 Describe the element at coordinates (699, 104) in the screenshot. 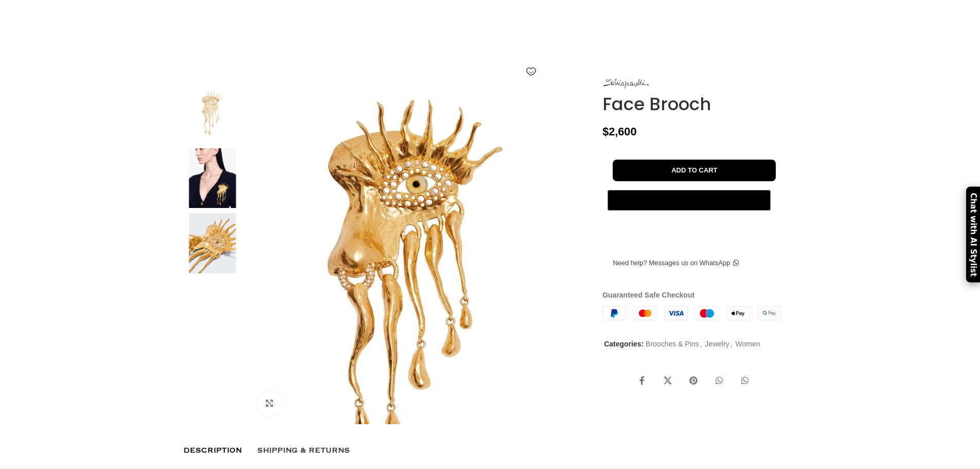

I see `h1: Face Brooch` at that location.